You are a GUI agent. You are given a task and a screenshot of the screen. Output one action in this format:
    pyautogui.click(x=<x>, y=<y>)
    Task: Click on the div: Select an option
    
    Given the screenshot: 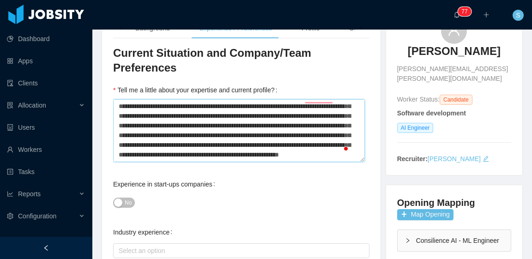 What is the action you would take?
    pyautogui.click(x=239, y=251)
    